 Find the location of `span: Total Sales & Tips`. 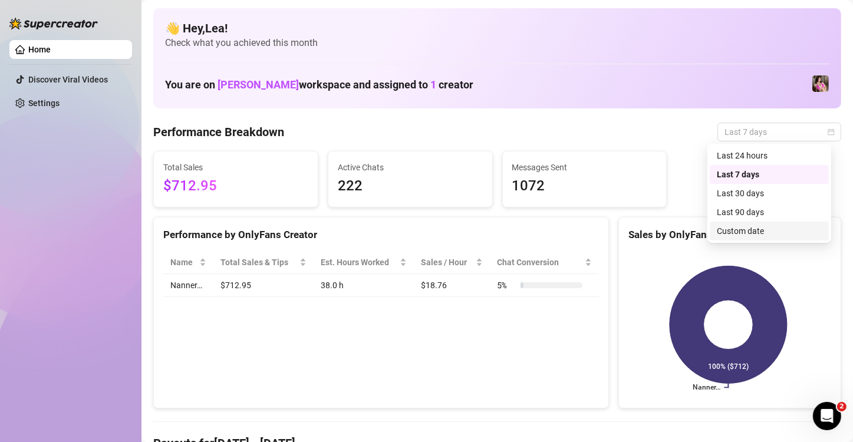

span: Total Sales & Tips is located at coordinates (258, 262).